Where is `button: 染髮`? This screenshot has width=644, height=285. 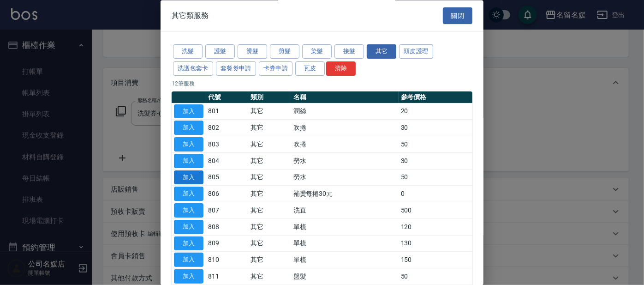
button: 染髮 is located at coordinates (317, 51).